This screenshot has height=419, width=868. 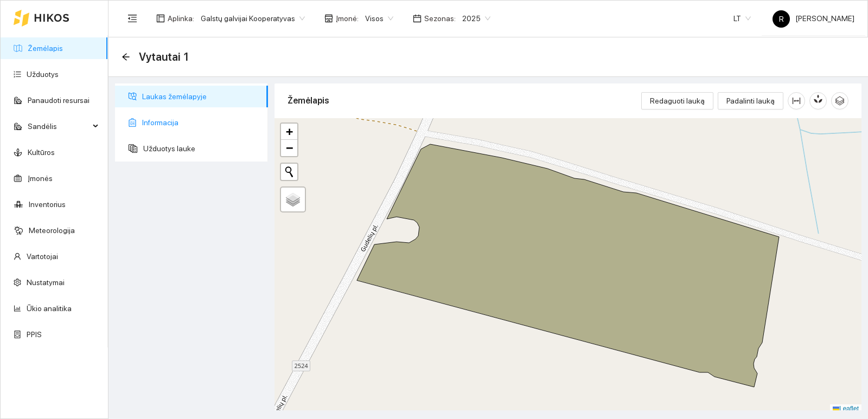 What do you see at coordinates (846, 409) in the screenshot?
I see `a: Leaflet` at bounding box center [846, 409].